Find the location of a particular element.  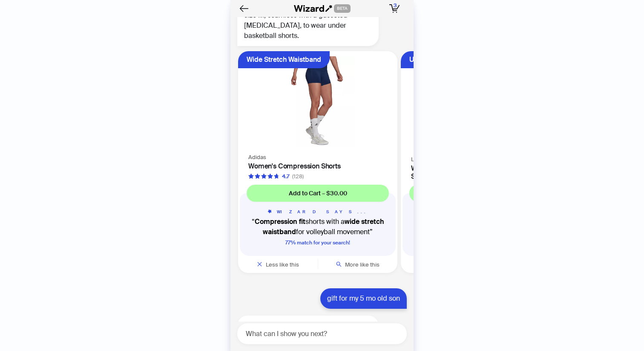

b: Compression fit is located at coordinates (280, 221).